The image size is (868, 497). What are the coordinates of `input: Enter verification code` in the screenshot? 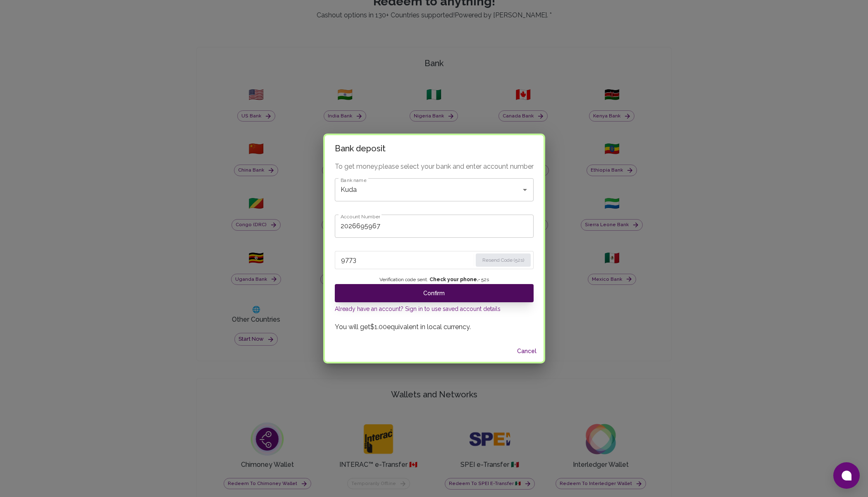 It's located at (407, 260).